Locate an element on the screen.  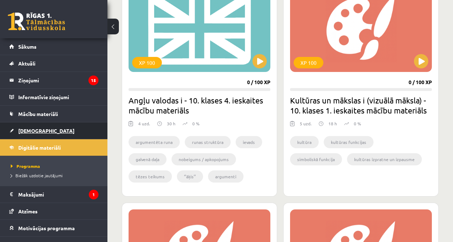
span: Motivācijas programma is located at coordinates (47, 228).